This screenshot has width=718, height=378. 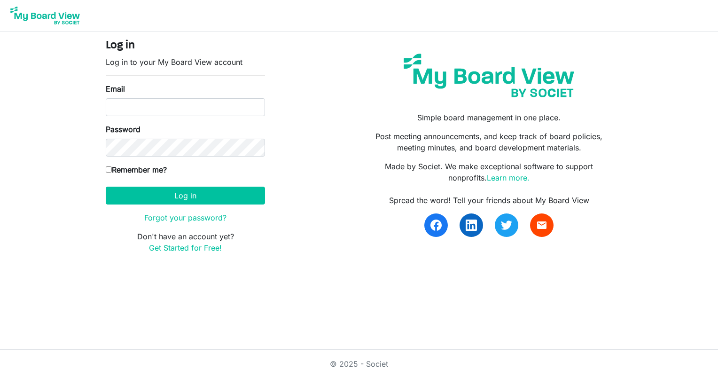 What do you see at coordinates (542, 225) in the screenshot?
I see `a: email` at bounding box center [542, 225].